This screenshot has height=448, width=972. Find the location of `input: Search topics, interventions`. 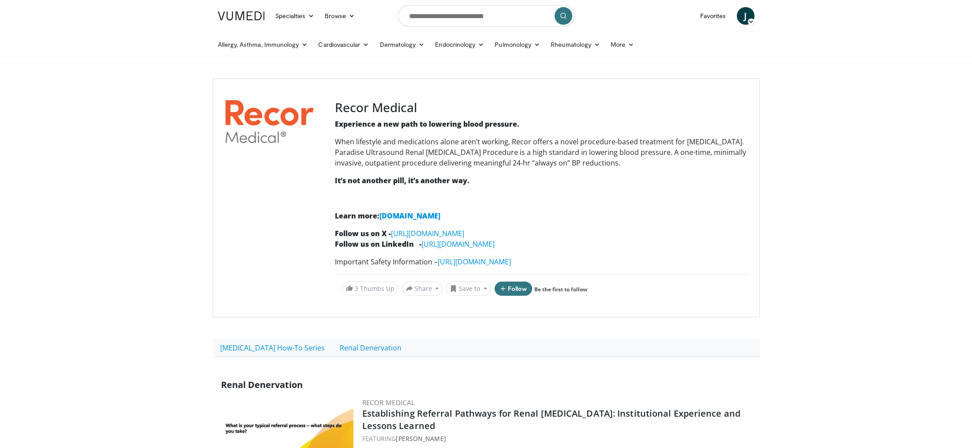

input: Search topics, interventions is located at coordinates (486, 16).